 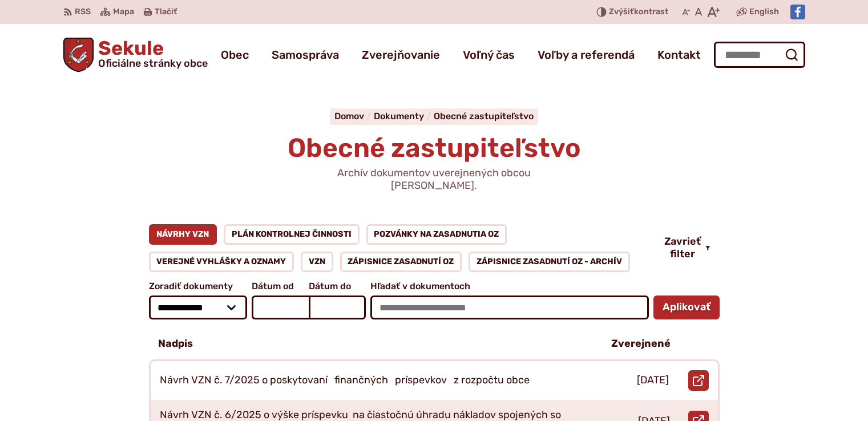 What do you see at coordinates (221, 262) in the screenshot?
I see `a: Verejné vyhlášky a oznamy` at bounding box center [221, 262].